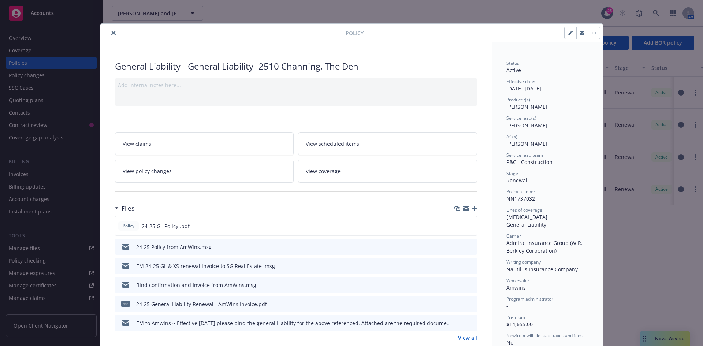 Image resolution: width=703 pixels, height=346 pixels. I want to click on span: Carrier, so click(514, 236).